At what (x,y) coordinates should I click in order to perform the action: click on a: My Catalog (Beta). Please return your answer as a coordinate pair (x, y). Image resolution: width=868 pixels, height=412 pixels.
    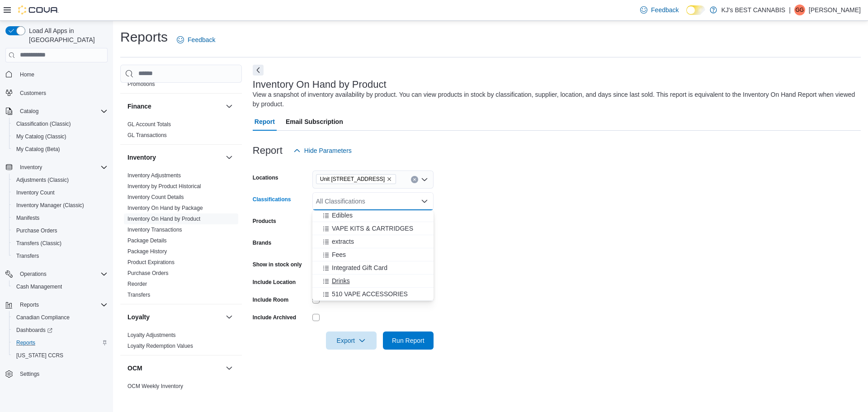
    Looking at the image, I should click on (38, 149).